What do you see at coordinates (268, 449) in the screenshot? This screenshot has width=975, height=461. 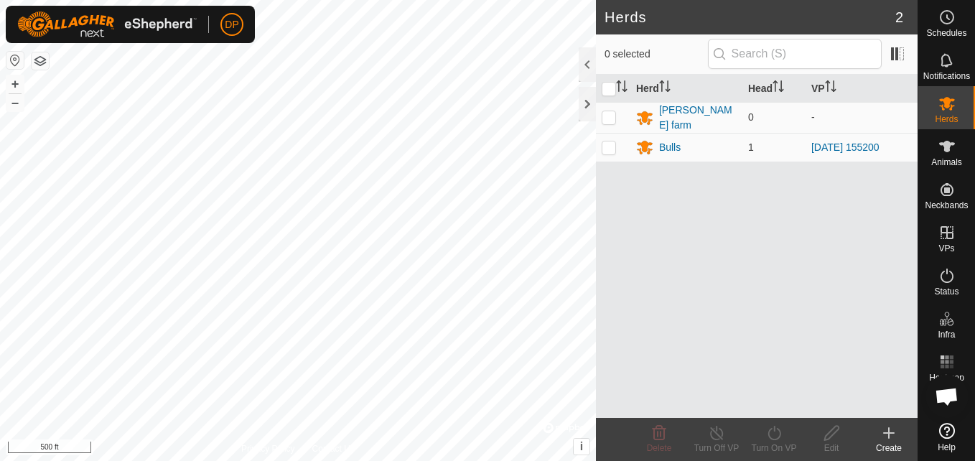 I see `a: Privacy Policy` at bounding box center [268, 449].